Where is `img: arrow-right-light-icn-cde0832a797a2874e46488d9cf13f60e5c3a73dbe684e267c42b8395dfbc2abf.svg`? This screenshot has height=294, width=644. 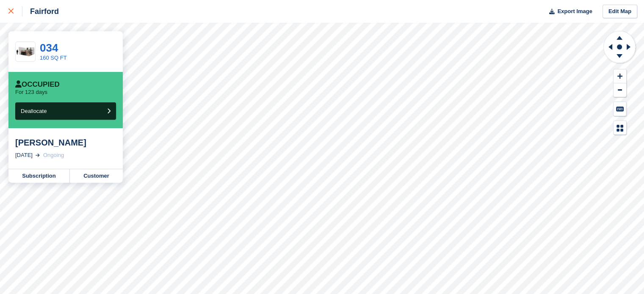
img: arrow-right-light-icn-cde0832a797a2874e46488d9cf13f60e5c3a73dbe684e267c42b8395dfbc2abf.svg is located at coordinates (38, 156).